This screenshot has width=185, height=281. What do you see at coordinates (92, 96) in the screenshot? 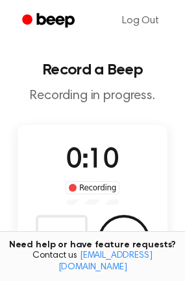
I see `p: Recording in progress.` at bounding box center [92, 96].